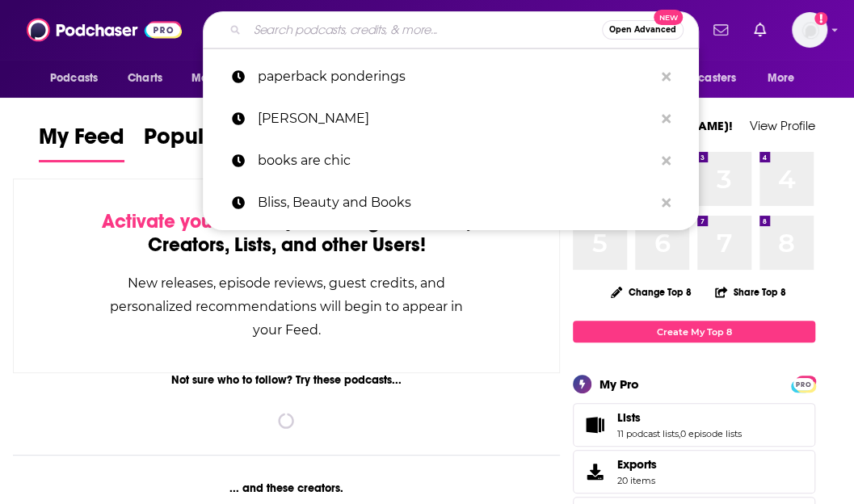  I want to click on p: paperback ponderings, so click(456, 77).